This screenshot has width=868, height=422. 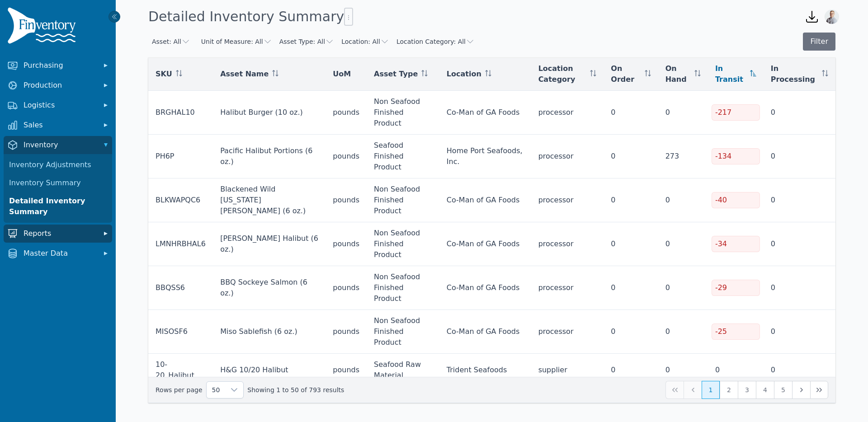 What do you see at coordinates (403, 156) in the screenshot?
I see `td: Seafood Finished Product` at bounding box center [403, 156].